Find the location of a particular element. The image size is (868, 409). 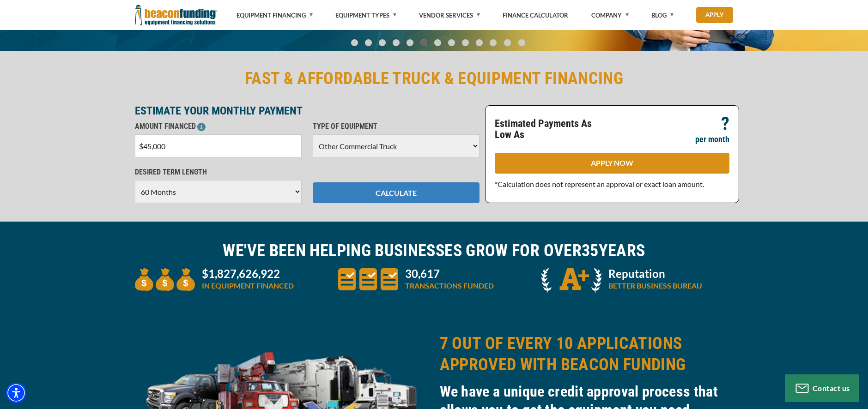

p: AMOUNT FINANCED is located at coordinates (218, 126).